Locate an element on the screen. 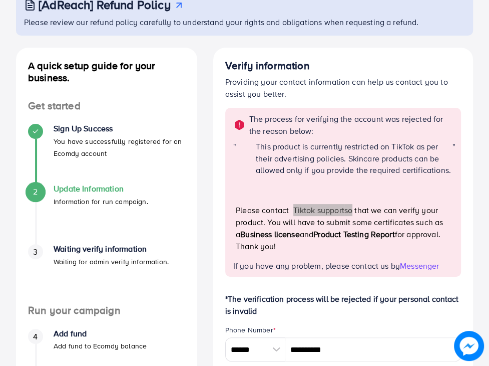  span: Messenger is located at coordinates (420, 265).